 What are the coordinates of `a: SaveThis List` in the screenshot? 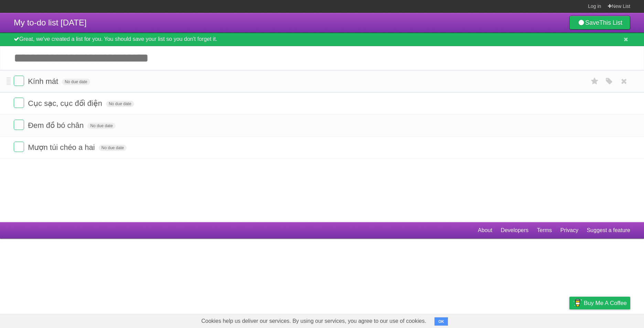 It's located at (600, 23).